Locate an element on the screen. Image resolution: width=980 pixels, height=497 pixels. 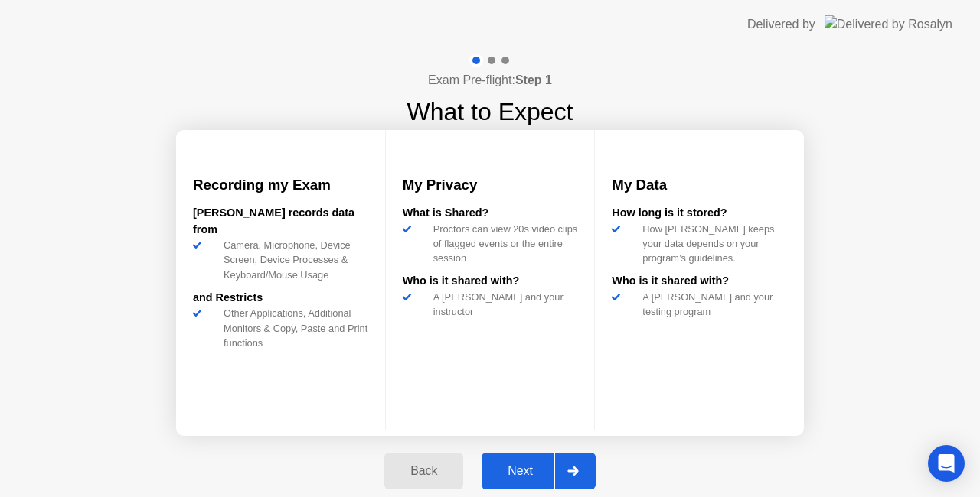
h3: Recording my Exam is located at coordinates (280, 185).